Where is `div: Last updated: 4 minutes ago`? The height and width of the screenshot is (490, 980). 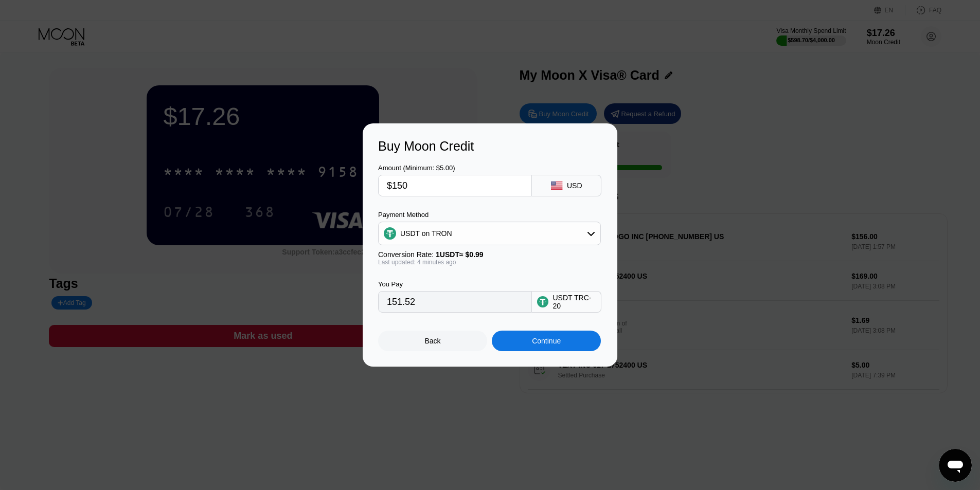 div: Last updated: 4 minutes ago is located at coordinates (489, 262).